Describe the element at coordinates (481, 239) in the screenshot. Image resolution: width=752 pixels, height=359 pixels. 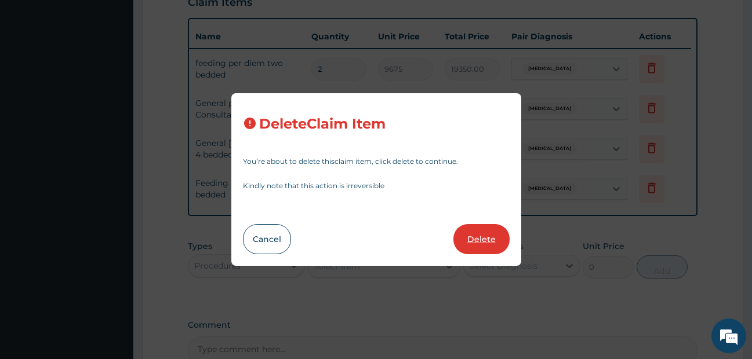
I see `button: Delete` at that location.